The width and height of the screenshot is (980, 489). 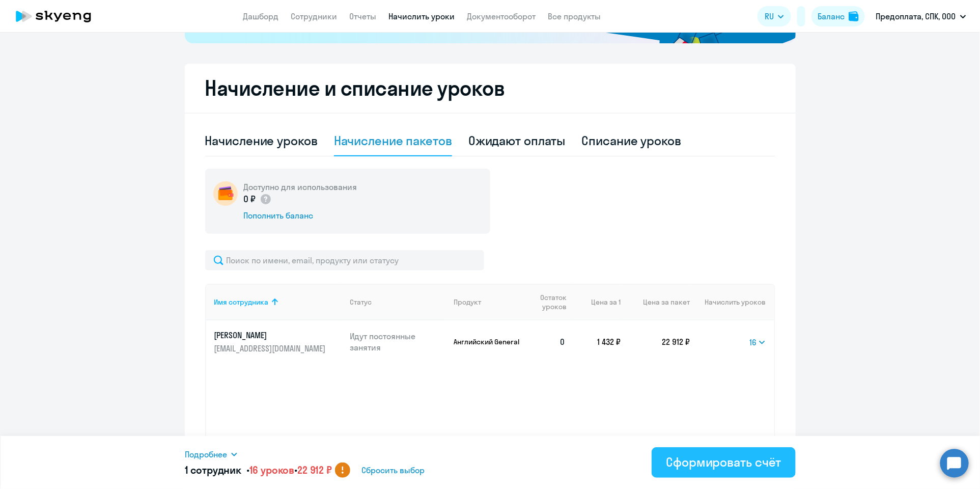 What do you see at coordinates (206, 454) in the screenshot?
I see `span: Подробнее` at bounding box center [206, 454].